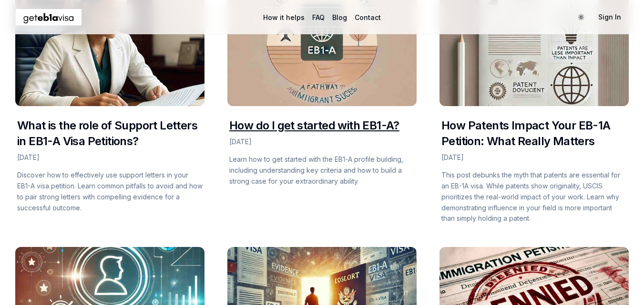 Image resolution: width=644 pixels, height=305 pixels. What do you see at coordinates (49, 17) in the screenshot?
I see `img: geteb1avisa logo` at bounding box center [49, 17].